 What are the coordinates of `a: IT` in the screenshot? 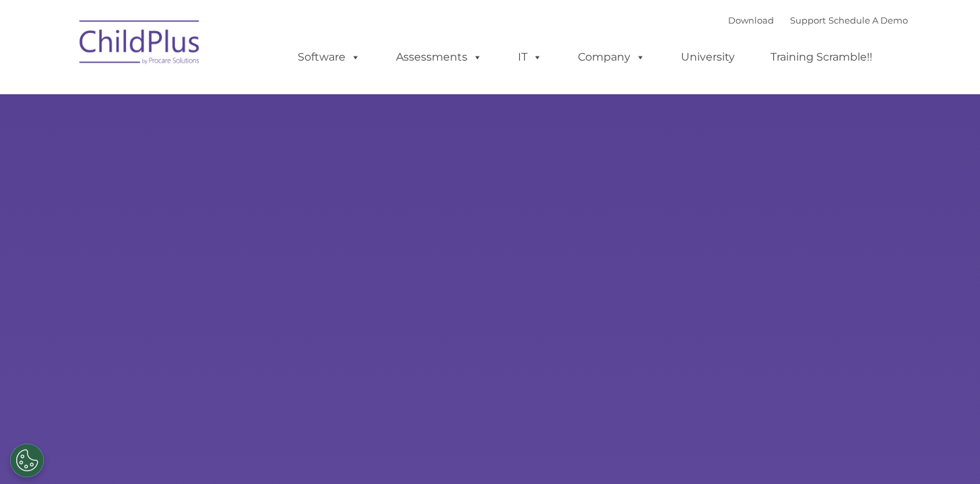 It's located at (530, 57).